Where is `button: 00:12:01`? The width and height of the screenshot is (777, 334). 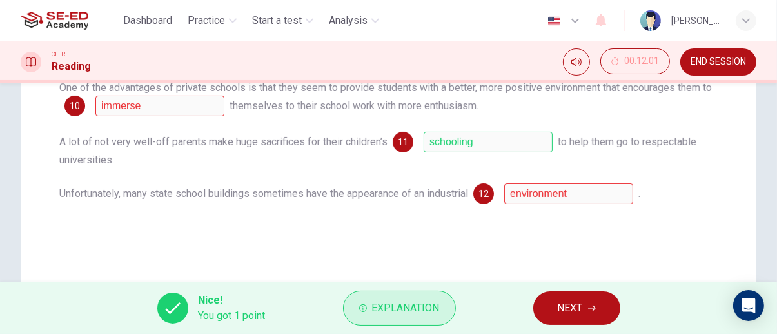
button: 00:12:01 is located at coordinates (636, 61).